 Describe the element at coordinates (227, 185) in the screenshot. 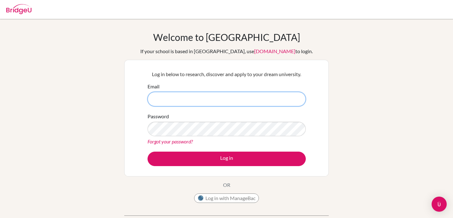

I see `p: OR` at that location.